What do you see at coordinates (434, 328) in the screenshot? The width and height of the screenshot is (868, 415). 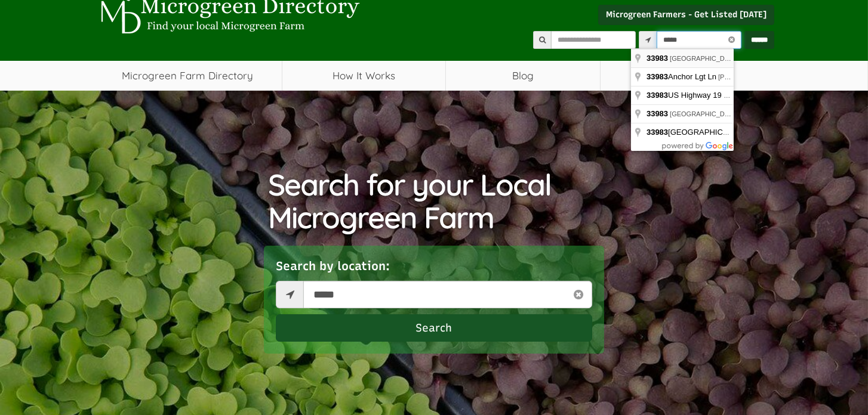 I see `button: Search` at bounding box center [434, 328].